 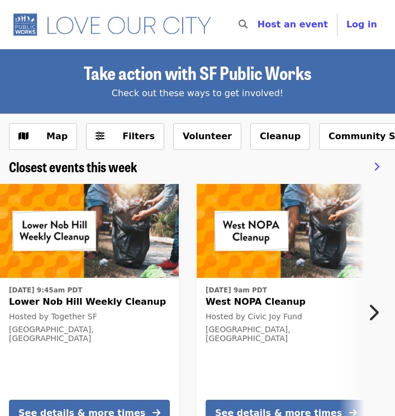 I want to click on button: Volunteer, so click(x=207, y=136).